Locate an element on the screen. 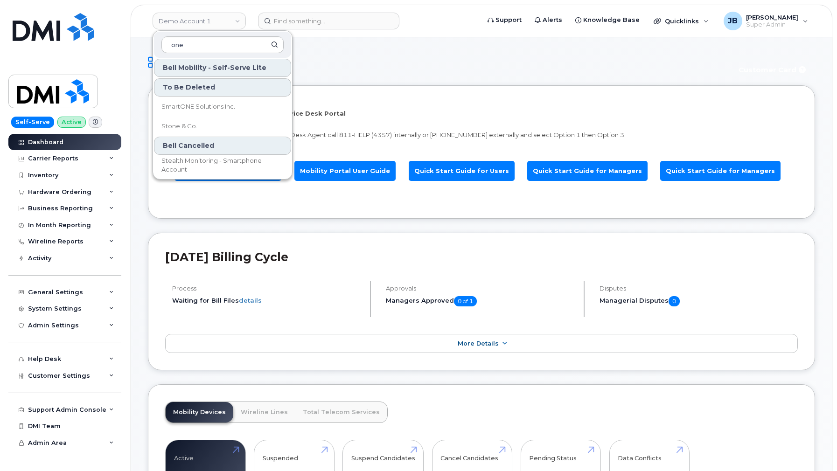 Image resolution: width=837 pixels, height=471 pixels. span: Stone & Co. is located at coordinates (179, 126).